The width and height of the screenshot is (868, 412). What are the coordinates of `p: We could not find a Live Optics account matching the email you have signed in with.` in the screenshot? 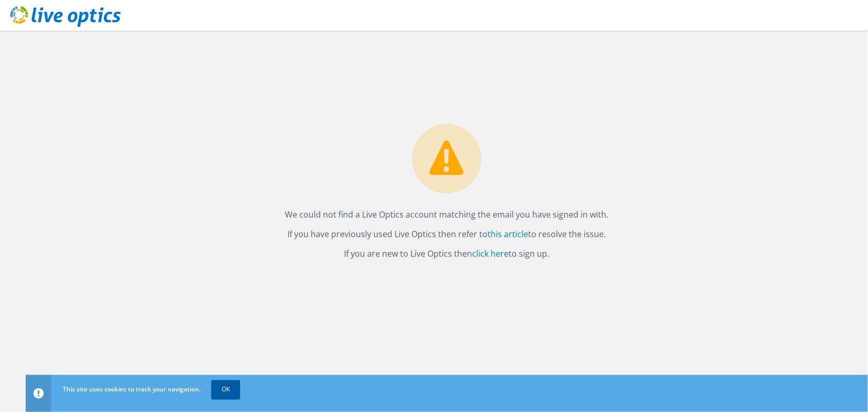 It's located at (447, 215).